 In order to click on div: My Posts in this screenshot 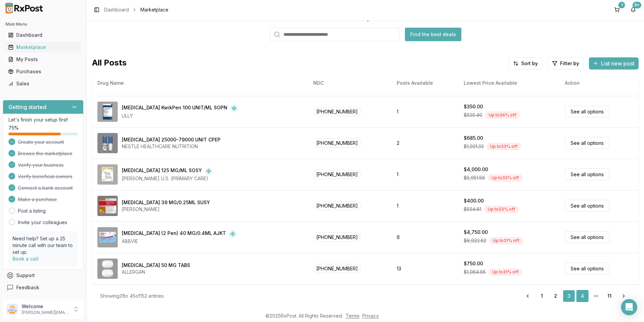, I will do `click(43, 59)`.